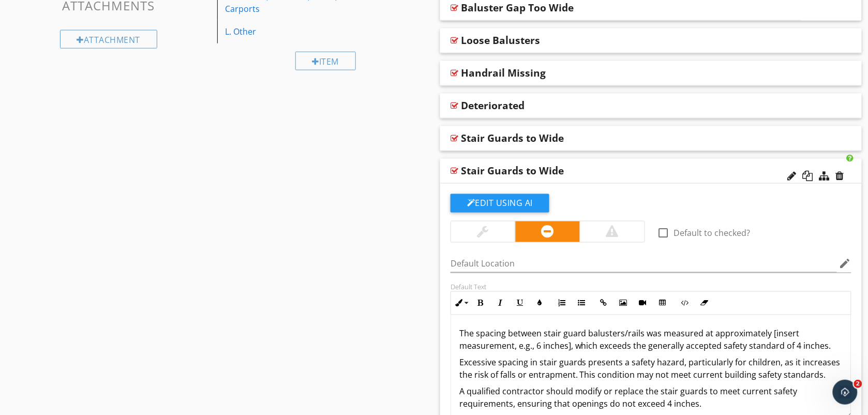 This screenshot has height=415, width=868. Describe the element at coordinates (308, 32) in the screenshot. I see `div: L. Other` at that location.